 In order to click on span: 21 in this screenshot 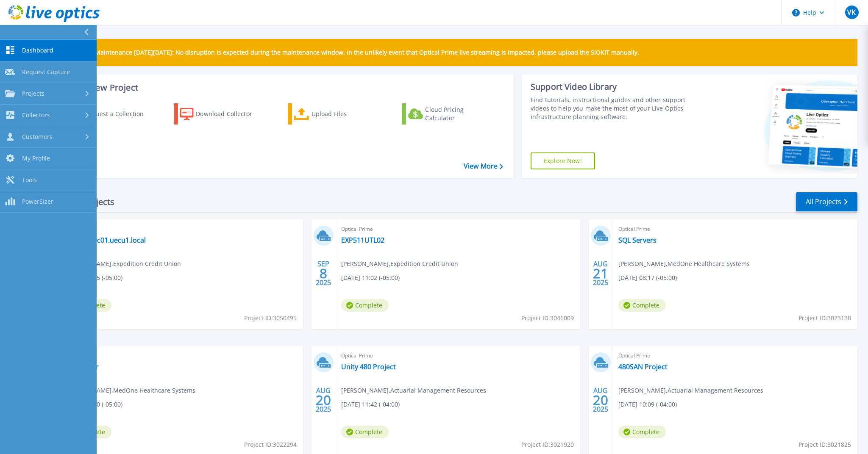, I will do `click(600, 273)`.